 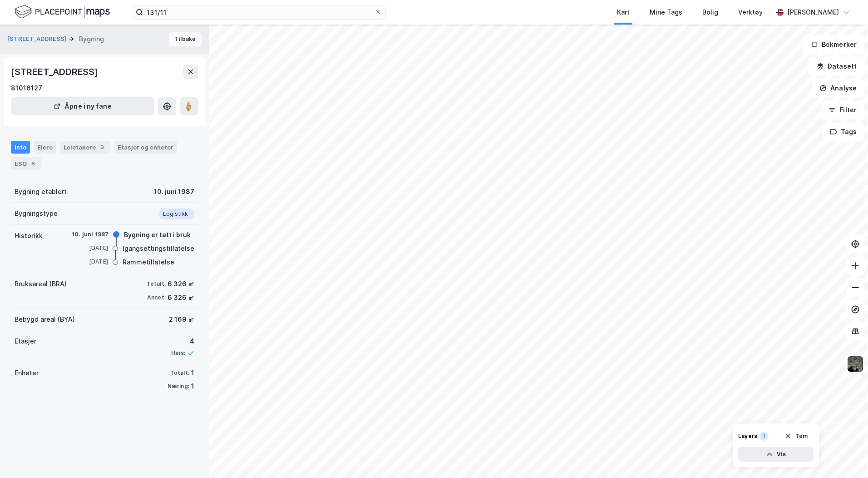 I want to click on button: Tags, so click(x=843, y=132).